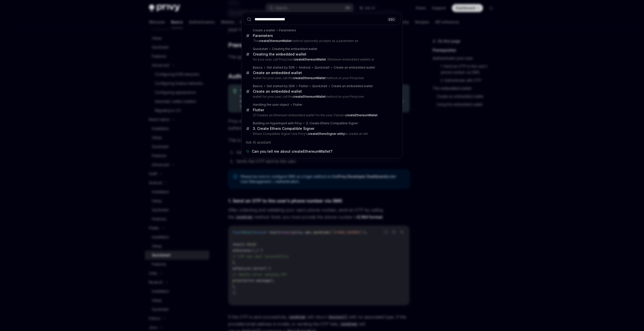 The height and width of the screenshot is (331, 644). I want to click on div: ESC, so click(392, 19).